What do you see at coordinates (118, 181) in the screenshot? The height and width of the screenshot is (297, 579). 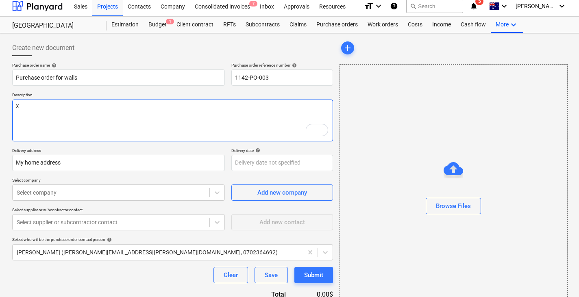 I see `p: Select company` at bounding box center [118, 181].